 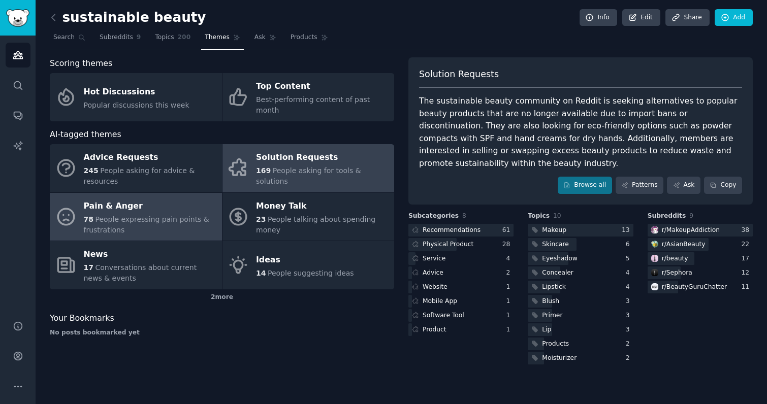 I want to click on a: AsianBeautyr/AsianBeauty22, so click(x=700, y=244).